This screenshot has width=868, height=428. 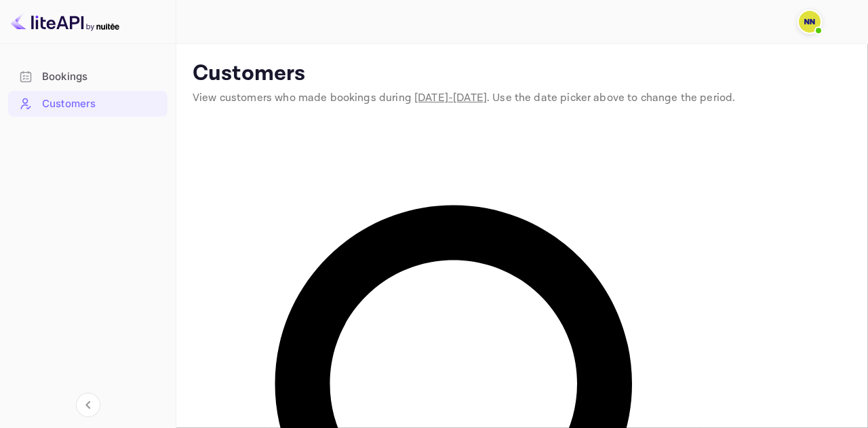 What do you see at coordinates (88, 76) in the screenshot?
I see `a: Bookings` at bounding box center [88, 76].